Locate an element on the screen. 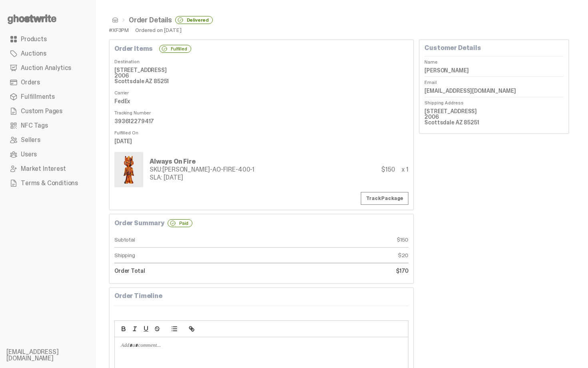 Image resolution: width=588 pixels, height=368 pixels. dd: 393612279417 is located at coordinates (261, 122).